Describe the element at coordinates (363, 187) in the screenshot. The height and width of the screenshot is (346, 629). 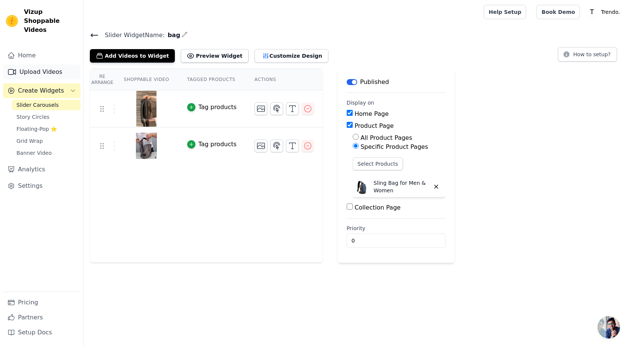
I see `img: Sling Bag for Men & Women` at that location.